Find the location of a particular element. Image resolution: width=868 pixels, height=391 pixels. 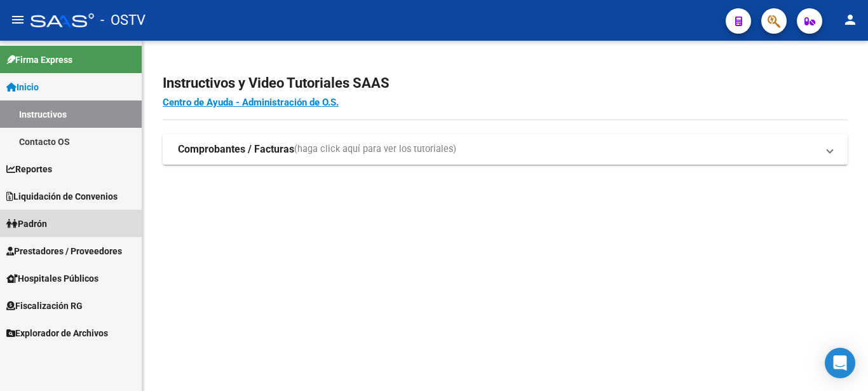

span: Reportes is located at coordinates (29, 169).